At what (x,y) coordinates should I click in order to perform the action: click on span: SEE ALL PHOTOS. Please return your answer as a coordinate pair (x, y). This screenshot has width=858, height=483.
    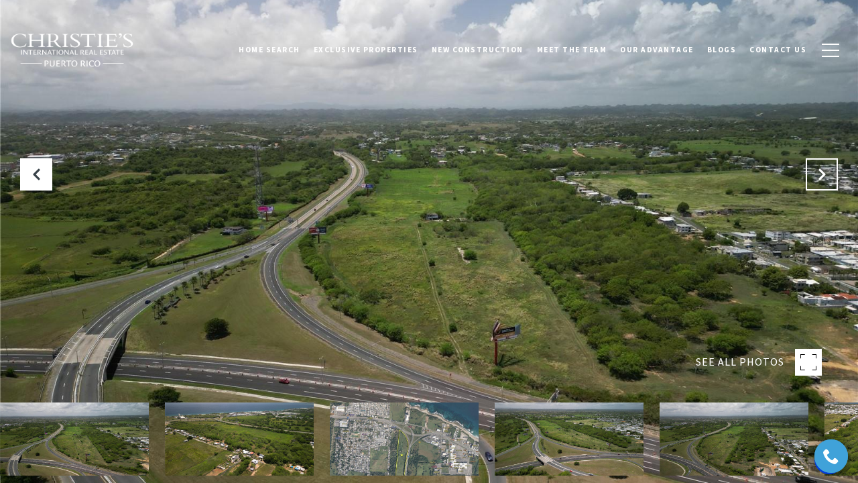
    Looking at the image, I should click on (740, 362).